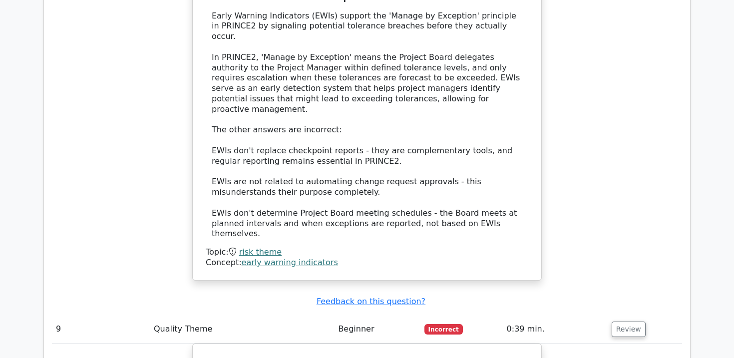  I want to click on a: Feedback on this question?, so click(371, 301).